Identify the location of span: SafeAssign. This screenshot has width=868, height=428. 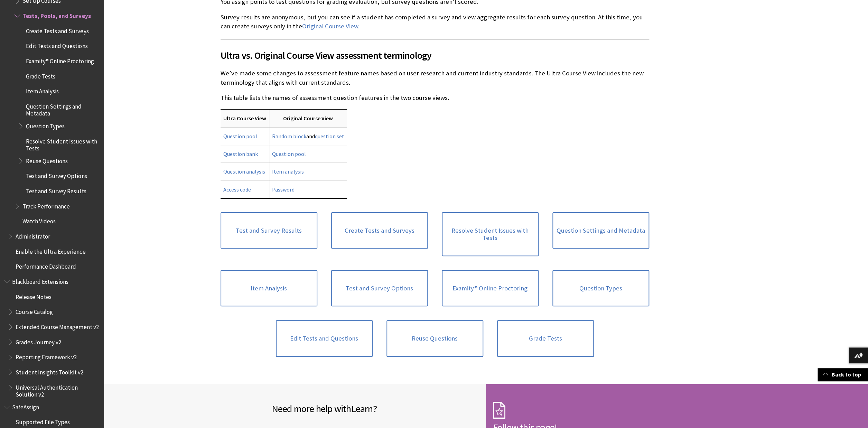
(26, 406).